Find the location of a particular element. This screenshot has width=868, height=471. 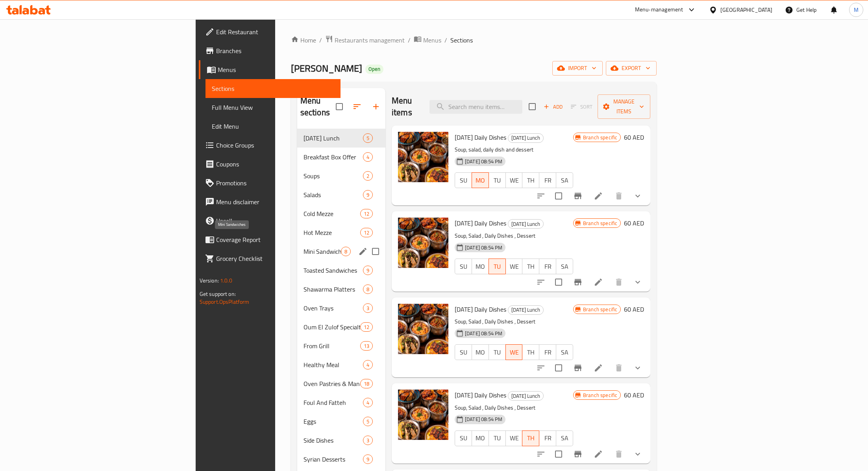

span: Select to update is located at coordinates (559, 282).